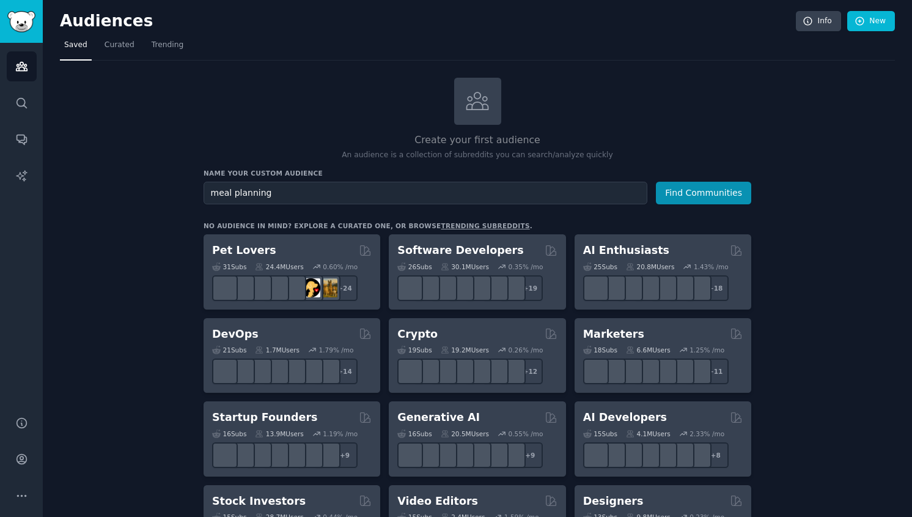 Image resolution: width=912 pixels, height=517 pixels. What do you see at coordinates (229, 434) in the screenshot?
I see `div: 16 Sub s` at bounding box center [229, 434].